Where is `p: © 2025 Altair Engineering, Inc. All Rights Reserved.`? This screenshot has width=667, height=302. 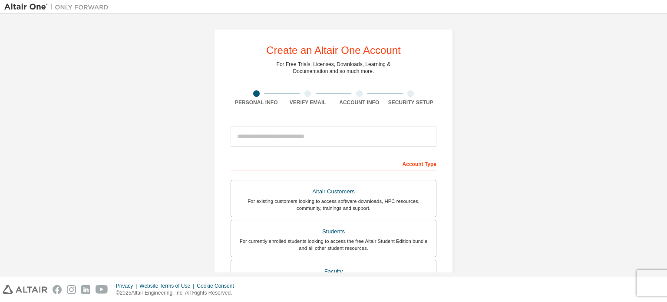
p: © 2025 Altair Engineering, Inc. All Rights Reserved. is located at coordinates (177, 292).